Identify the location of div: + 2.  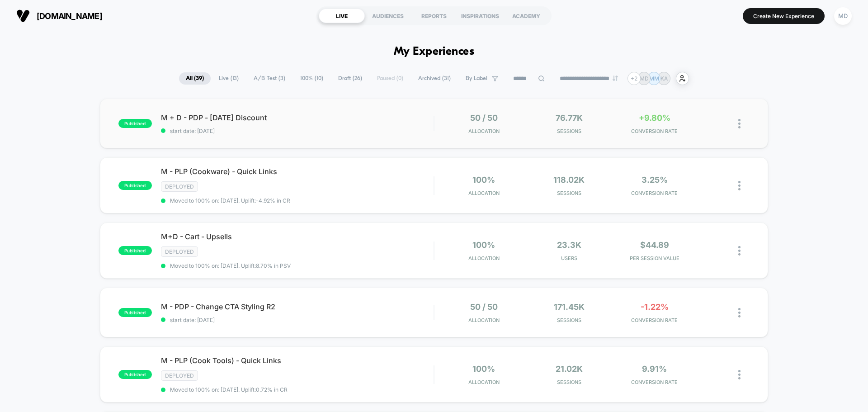
(634, 78).